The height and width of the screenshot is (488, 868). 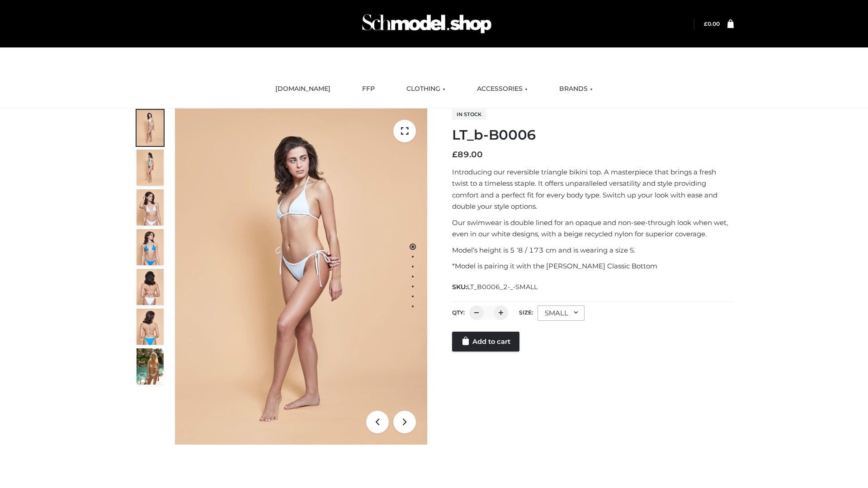 What do you see at coordinates (425, 89) in the screenshot?
I see `a: CLOTHING` at bounding box center [425, 89].